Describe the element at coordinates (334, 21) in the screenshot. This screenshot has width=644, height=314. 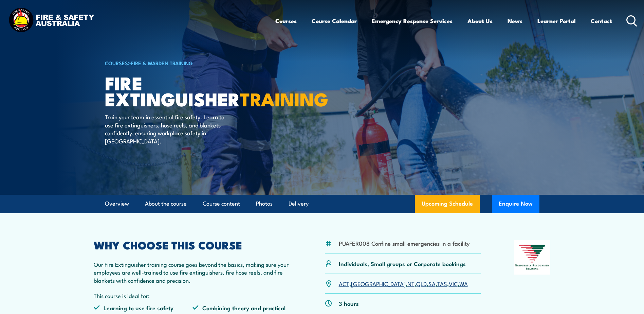
I see `a: Course Calendar` at that location.